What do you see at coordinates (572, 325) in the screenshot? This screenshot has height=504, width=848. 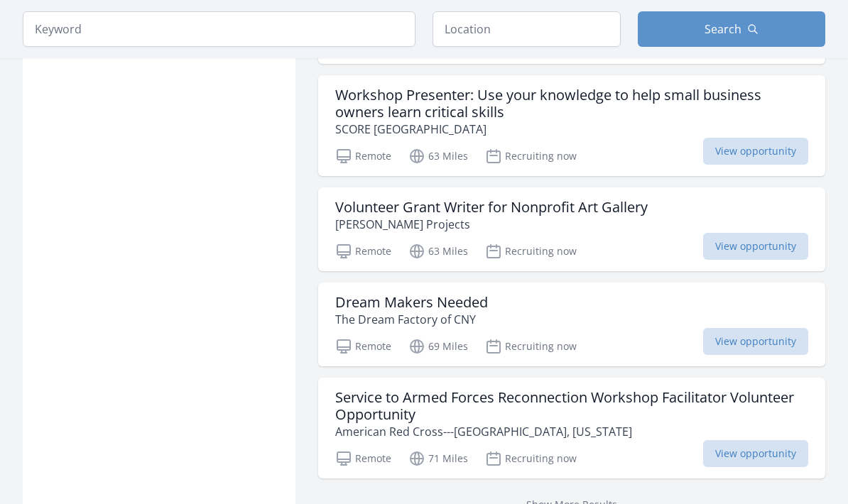 I see `a: Dream Makers Needed The Dream Factory of CNY Remote 69 Miles Recruiting now View opportunity` at bounding box center [572, 325].